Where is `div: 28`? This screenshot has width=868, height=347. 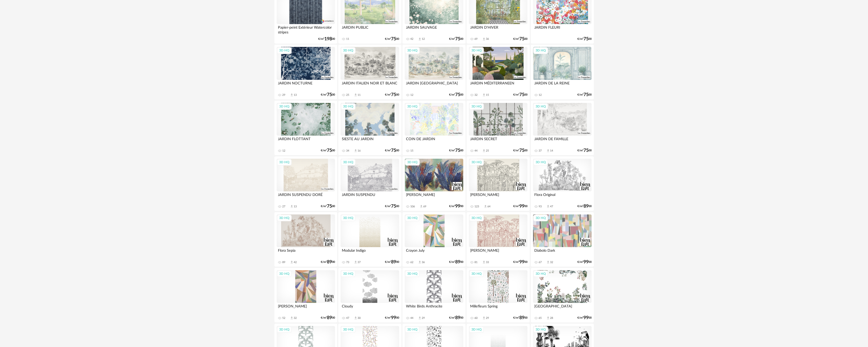 div: 28 is located at coordinates (552, 318).